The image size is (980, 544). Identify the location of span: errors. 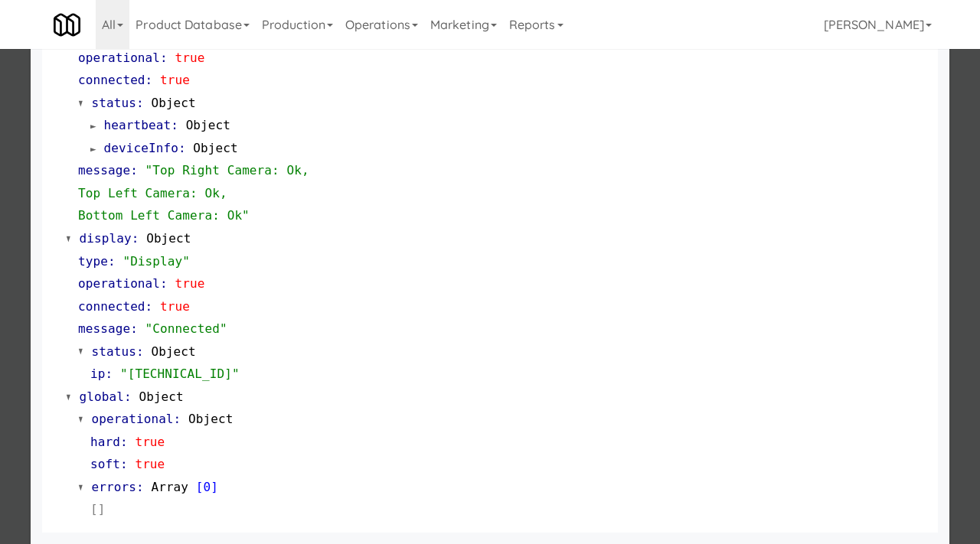
(114, 487).